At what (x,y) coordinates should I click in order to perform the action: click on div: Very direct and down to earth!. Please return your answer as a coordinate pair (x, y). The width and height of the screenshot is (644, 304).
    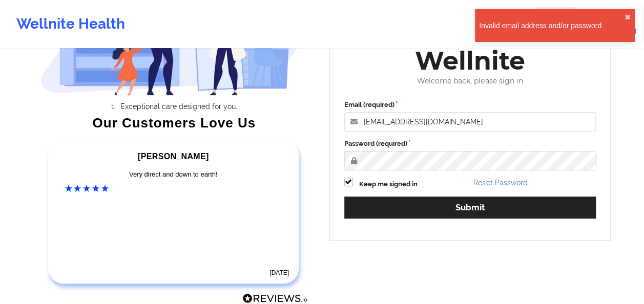
    Looking at the image, I should click on (174, 175).